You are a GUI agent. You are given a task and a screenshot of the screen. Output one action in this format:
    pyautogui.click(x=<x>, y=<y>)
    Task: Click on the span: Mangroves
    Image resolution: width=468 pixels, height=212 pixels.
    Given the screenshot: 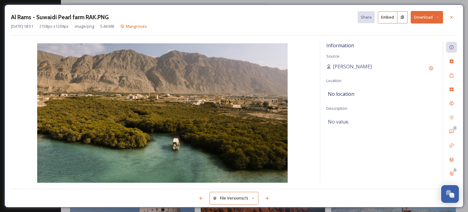 What is the action you would take?
    pyautogui.click(x=136, y=26)
    